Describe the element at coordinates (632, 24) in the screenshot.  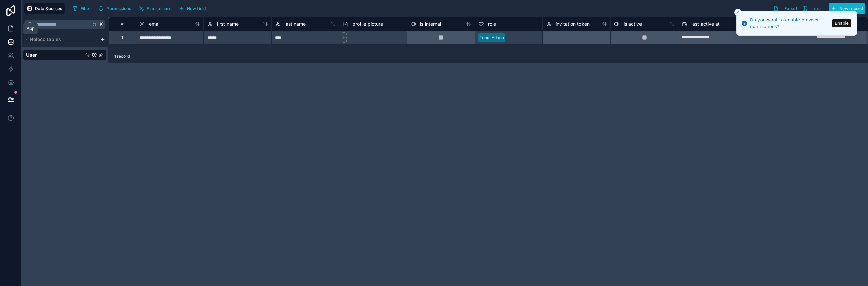
I see `span: is active` at that location.